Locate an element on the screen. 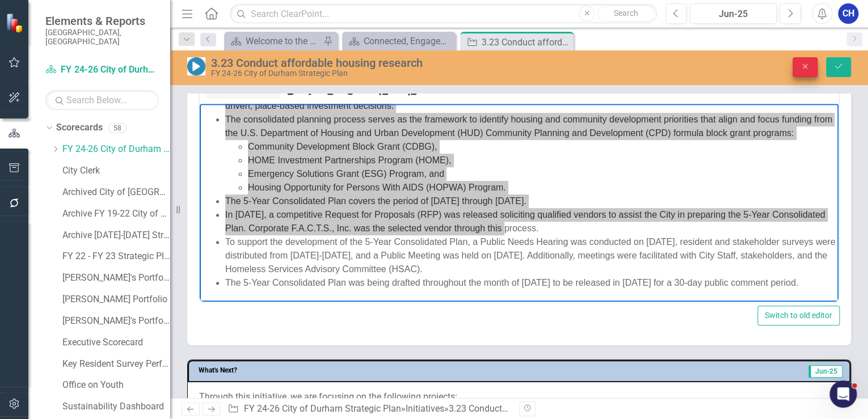  a: Archive FY 19-22 City of Durham Strategic Plan is located at coordinates (117, 214).